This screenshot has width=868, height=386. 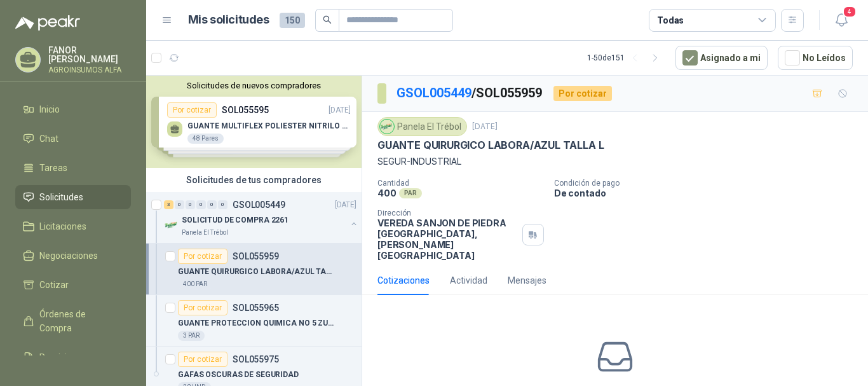 What do you see at coordinates (73, 110) in the screenshot?
I see `a: Inicio` at bounding box center [73, 110].